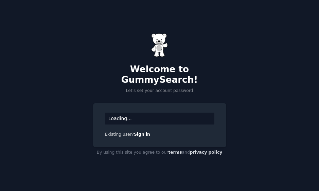  Describe the element at coordinates (159, 91) in the screenshot. I see `p: Let's set your account password` at that location.